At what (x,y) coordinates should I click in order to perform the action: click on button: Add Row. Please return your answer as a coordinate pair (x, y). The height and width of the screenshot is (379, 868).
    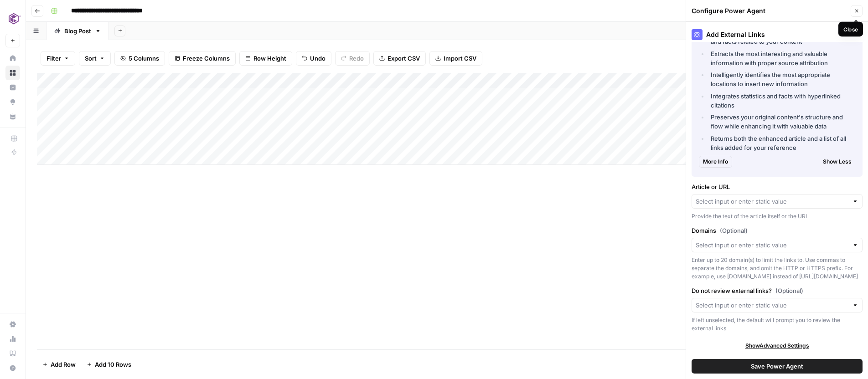
    Looking at the image, I should click on (59, 365).